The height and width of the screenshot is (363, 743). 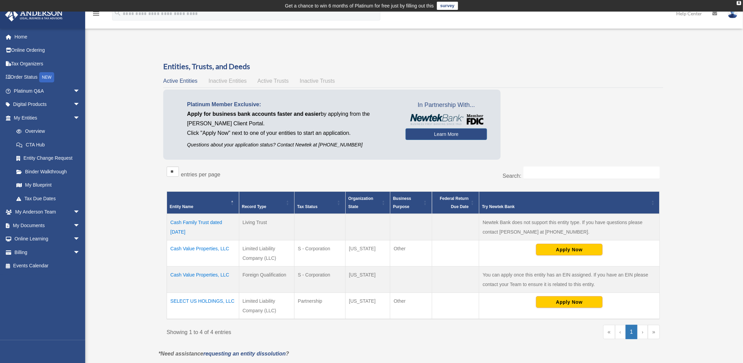 What do you see at coordinates (46, 132) in the screenshot?
I see `a: Overview` at bounding box center [46, 132].